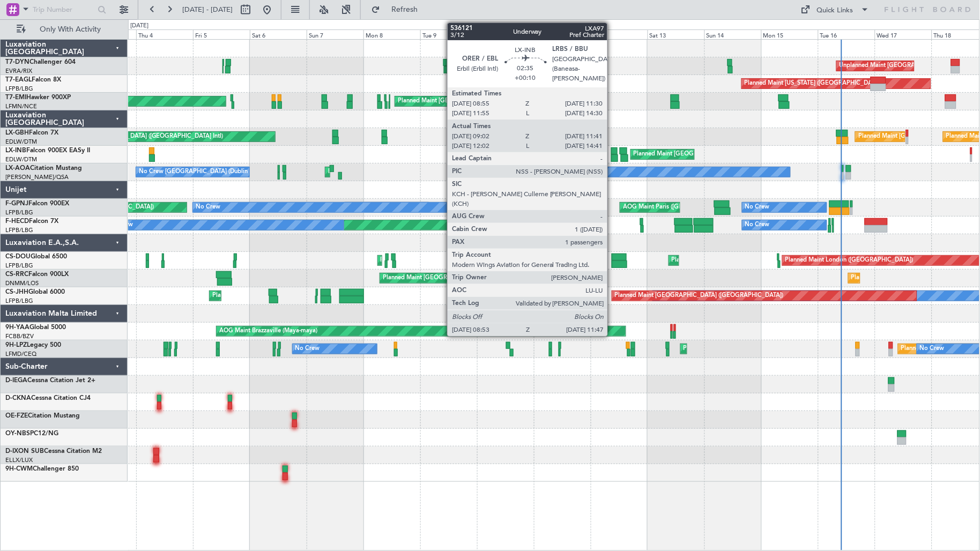  I want to click on a: FCBB/BZV, so click(20, 336).